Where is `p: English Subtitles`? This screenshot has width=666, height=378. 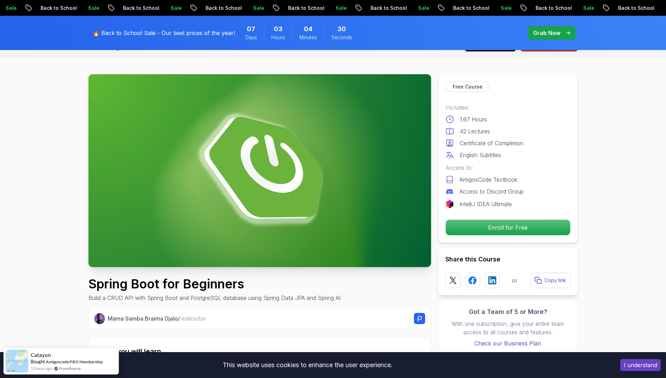 p: English Subtitles is located at coordinates (481, 155).